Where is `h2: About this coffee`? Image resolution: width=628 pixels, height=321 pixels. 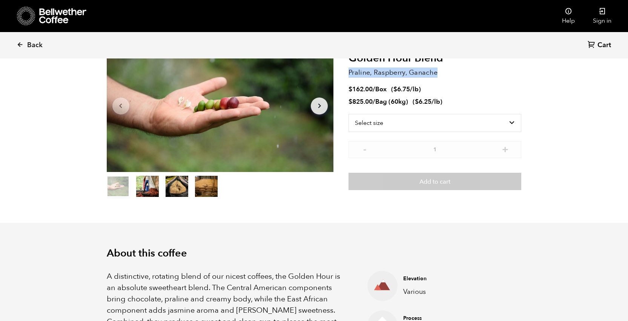 h2: About this coffee is located at coordinates (314, 254).